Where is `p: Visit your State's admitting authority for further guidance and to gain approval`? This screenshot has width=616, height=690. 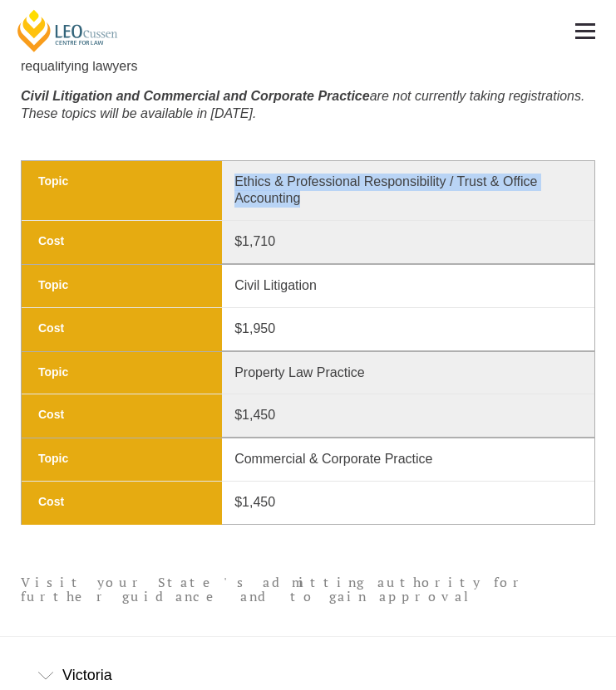
p: Visit your State's admitting authority for further guidance and to gain approval is located at coordinates (307, 589).